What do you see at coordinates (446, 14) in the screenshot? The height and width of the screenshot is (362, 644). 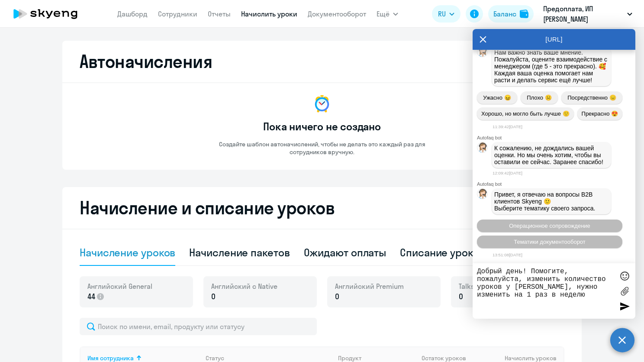 I see `button: RU` at bounding box center [446, 14].